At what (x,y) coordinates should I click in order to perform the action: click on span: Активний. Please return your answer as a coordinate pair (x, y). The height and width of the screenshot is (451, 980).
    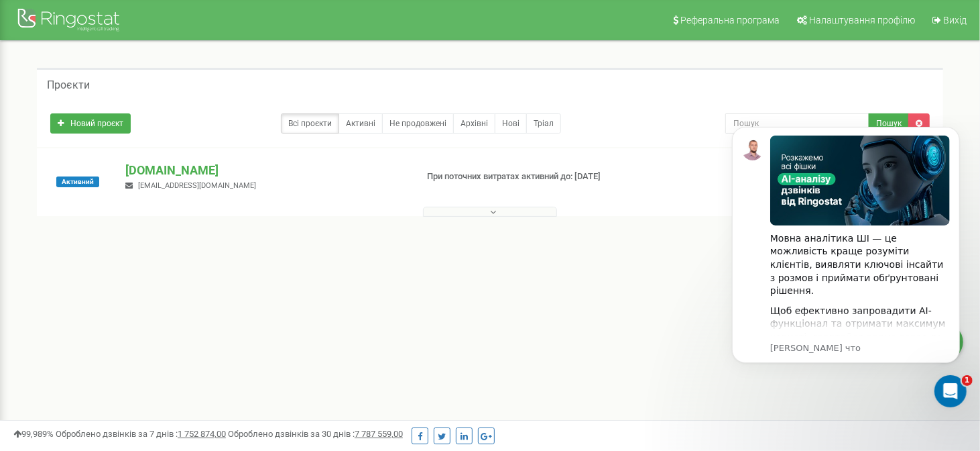
    Looking at the image, I should click on (78, 181).